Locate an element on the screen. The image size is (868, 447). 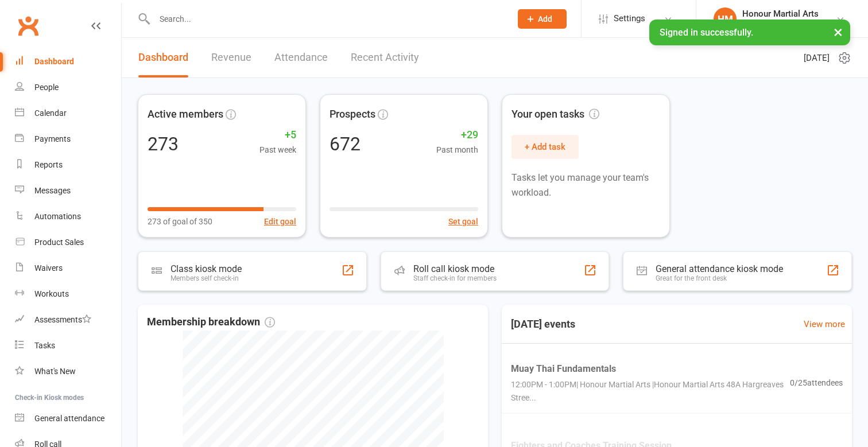
a: View more is located at coordinates (825, 324).